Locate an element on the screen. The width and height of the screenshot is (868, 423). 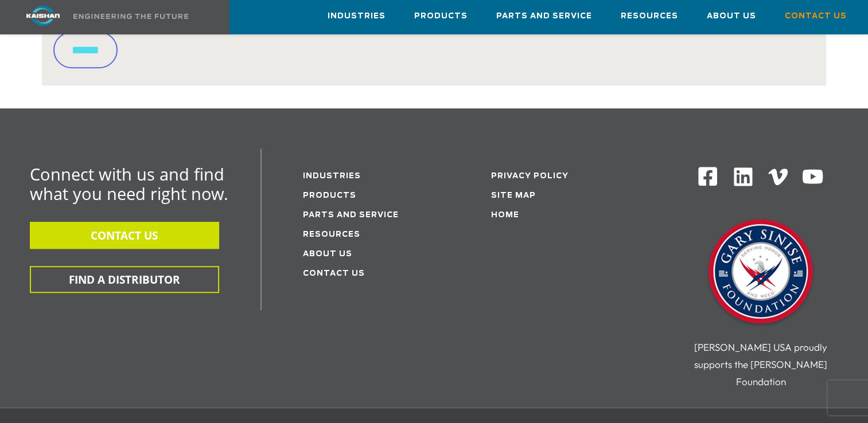
img: Youtube is located at coordinates (812, 177).